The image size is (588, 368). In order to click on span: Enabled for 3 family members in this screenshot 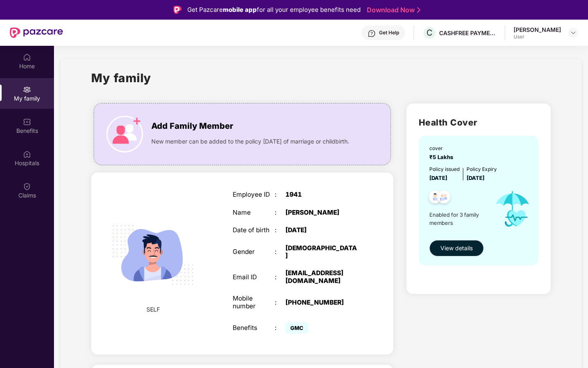, I will do `click(459, 219)`.